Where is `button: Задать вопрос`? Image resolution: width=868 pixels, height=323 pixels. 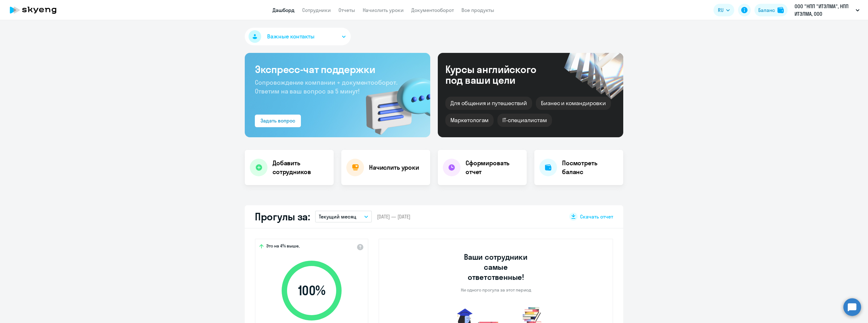
button: Задать вопрос is located at coordinates (278, 121).